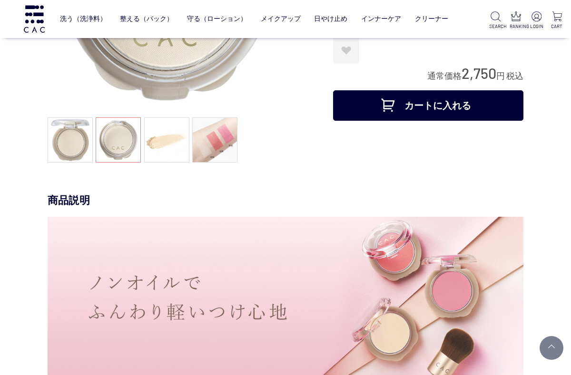  What do you see at coordinates (346, 50) in the screenshot?
I see `a: お気に入りに登録する` at bounding box center [346, 50].